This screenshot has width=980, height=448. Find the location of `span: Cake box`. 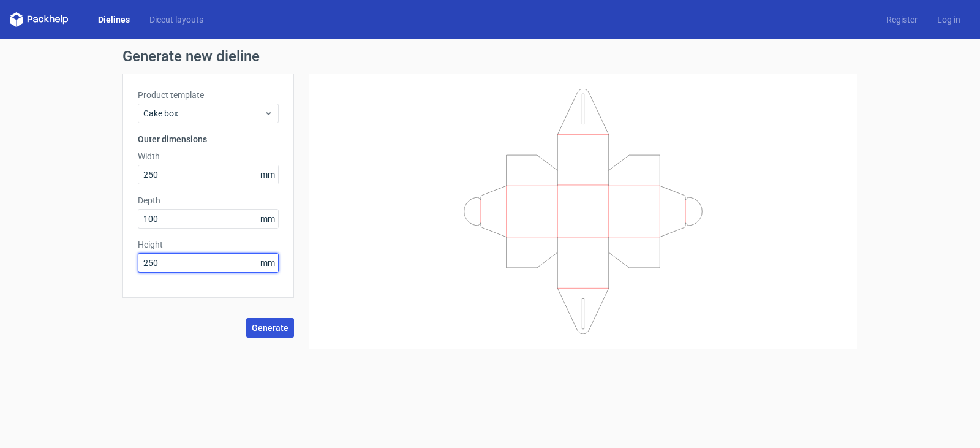

span: Cake box is located at coordinates (203, 114).